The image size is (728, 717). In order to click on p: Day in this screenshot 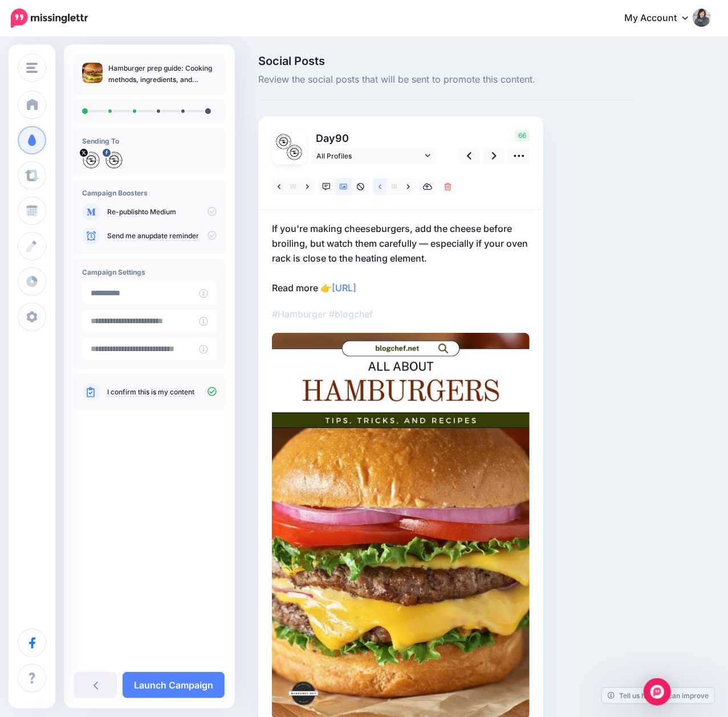, I will do `click(374, 138)`.